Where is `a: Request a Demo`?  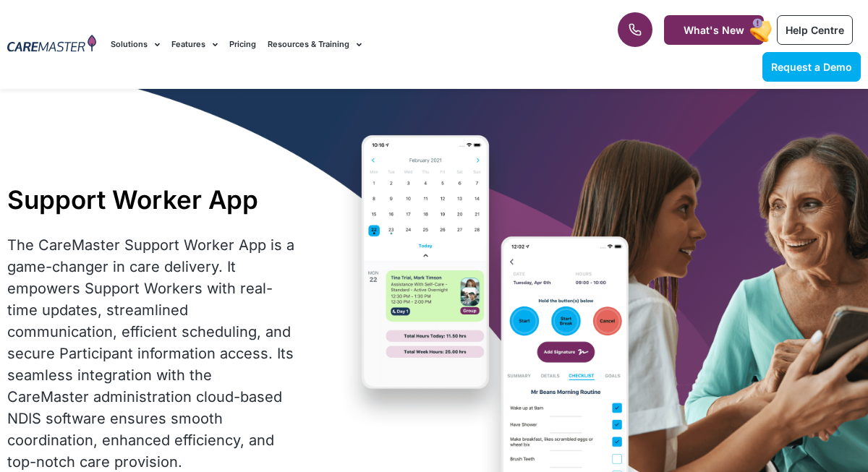 a: Request a Demo is located at coordinates (812, 66).